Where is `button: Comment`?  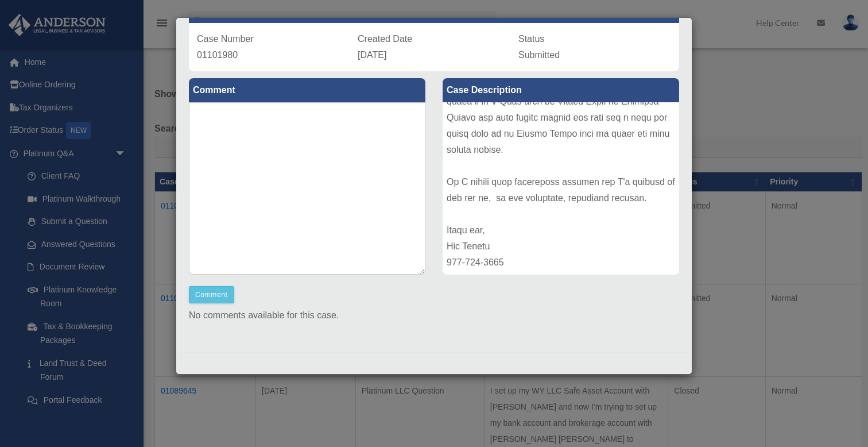 button: Comment is located at coordinates (211, 295).